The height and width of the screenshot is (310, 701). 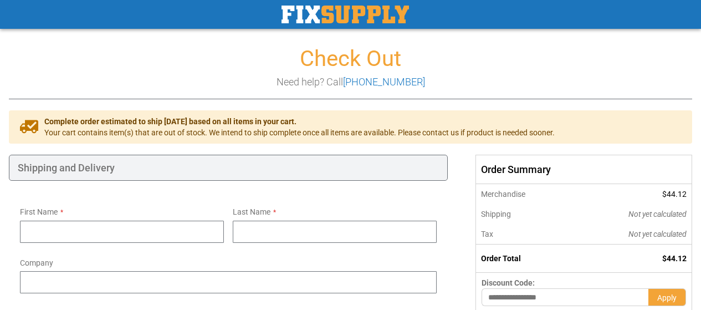 What do you see at coordinates (228, 168) in the screenshot?
I see `div: Shipping and Delivery` at bounding box center [228, 168].